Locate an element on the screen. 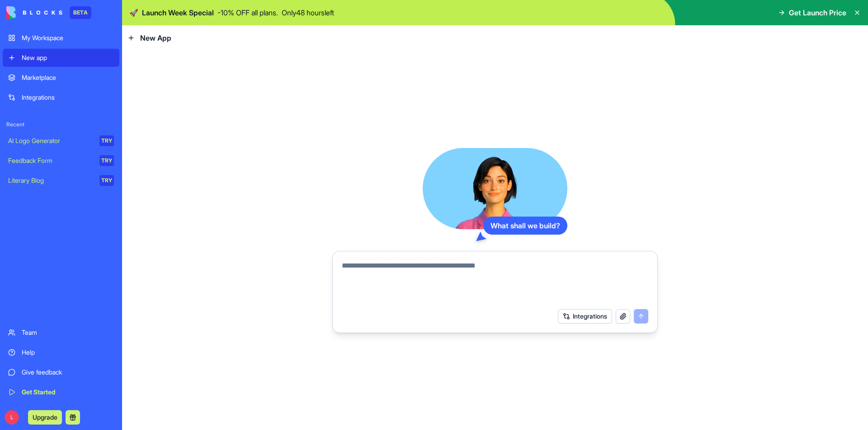 The width and height of the screenshot is (868, 430). span: Recent is located at coordinates (61, 124).